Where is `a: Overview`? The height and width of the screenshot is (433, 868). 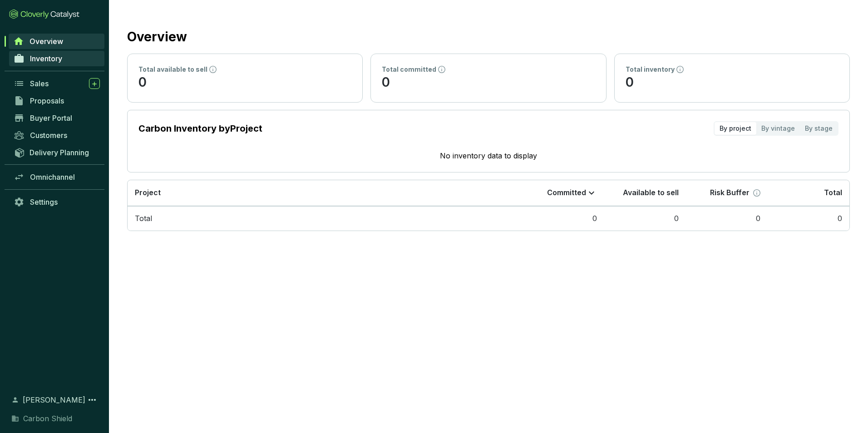
a: Overview is located at coordinates (57, 41).